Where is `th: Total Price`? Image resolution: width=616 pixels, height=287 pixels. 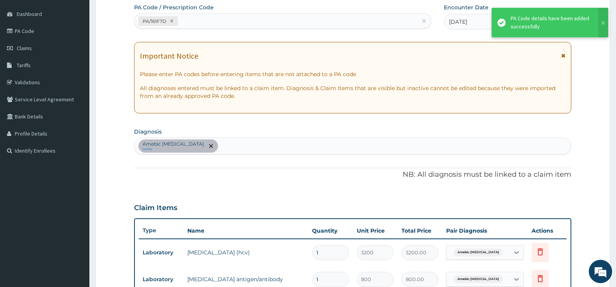
th: Total Price is located at coordinates (420, 231).